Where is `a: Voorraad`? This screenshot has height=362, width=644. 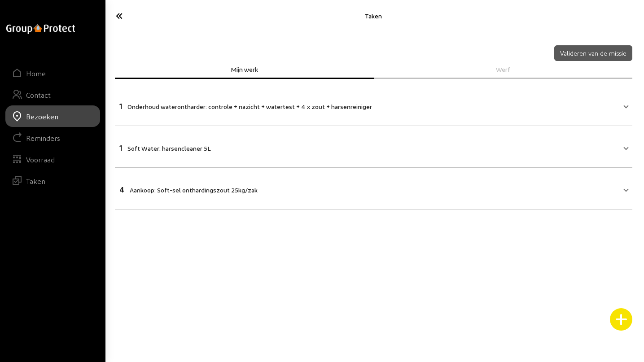
a: Voorraad is located at coordinates (53, 159).